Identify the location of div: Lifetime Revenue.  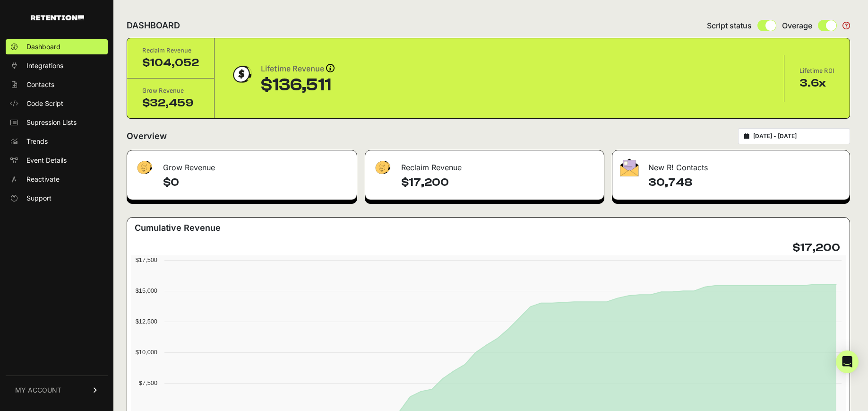
(298, 69).